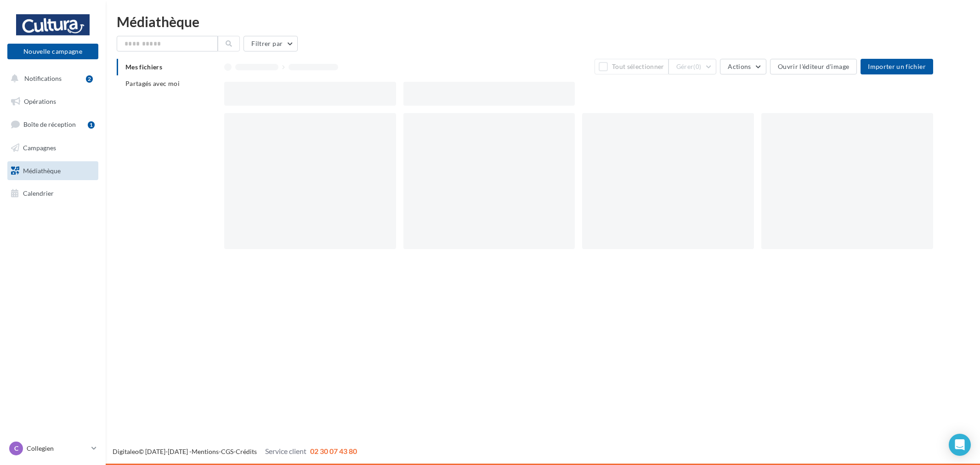 Image resolution: width=980 pixels, height=465 pixels. Describe the element at coordinates (53, 171) in the screenshot. I see `a: Médiathèque` at that location.